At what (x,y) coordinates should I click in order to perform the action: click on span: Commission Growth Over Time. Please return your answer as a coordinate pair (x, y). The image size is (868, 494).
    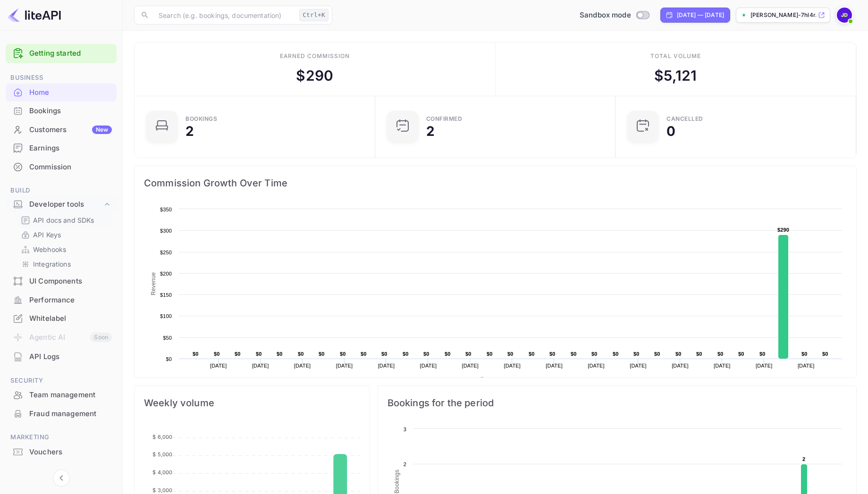
    Looking at the image, I should click on (495, 183).